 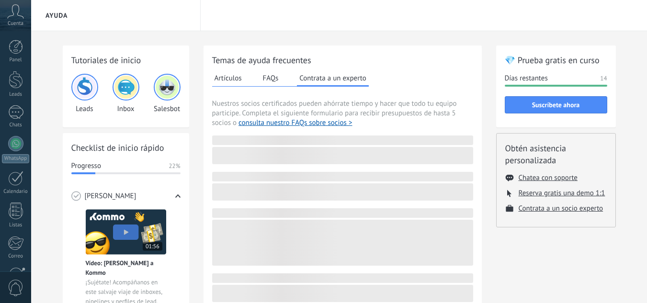 What do you see at coordinates (556, 60) in the screenshot?
I see `h2: 💎 Prueba gratis en curso` at bounding box center [556, 60].